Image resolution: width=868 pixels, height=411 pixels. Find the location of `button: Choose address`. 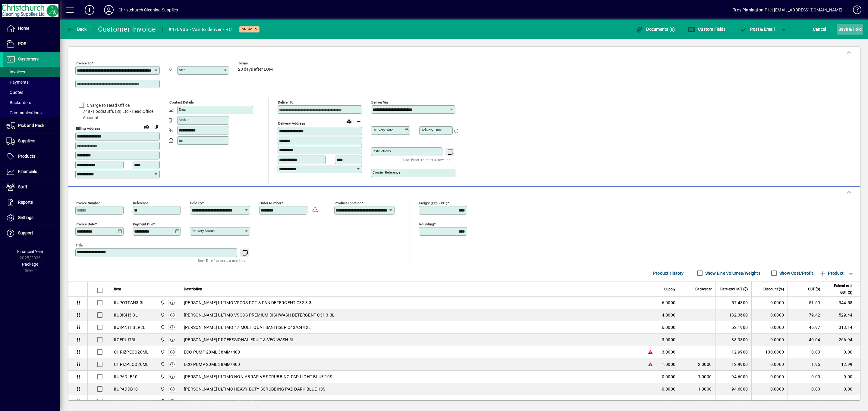

button: Choose address is located at coordinates (359, 121).